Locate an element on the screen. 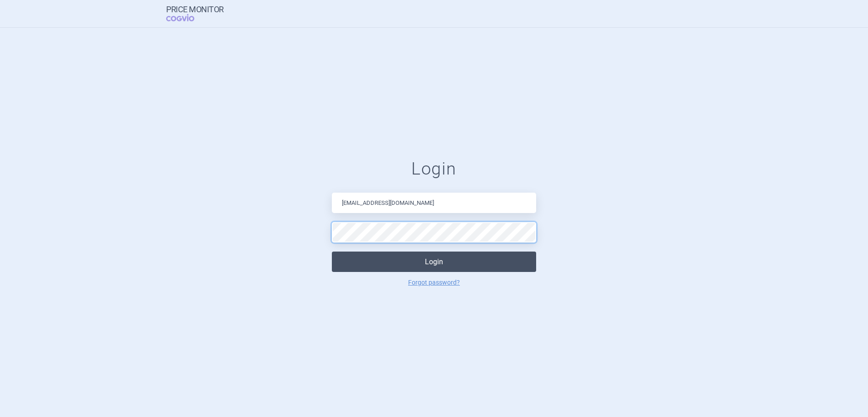  a: Price MonitorCOGVIO is located at coordinates (195, 14).